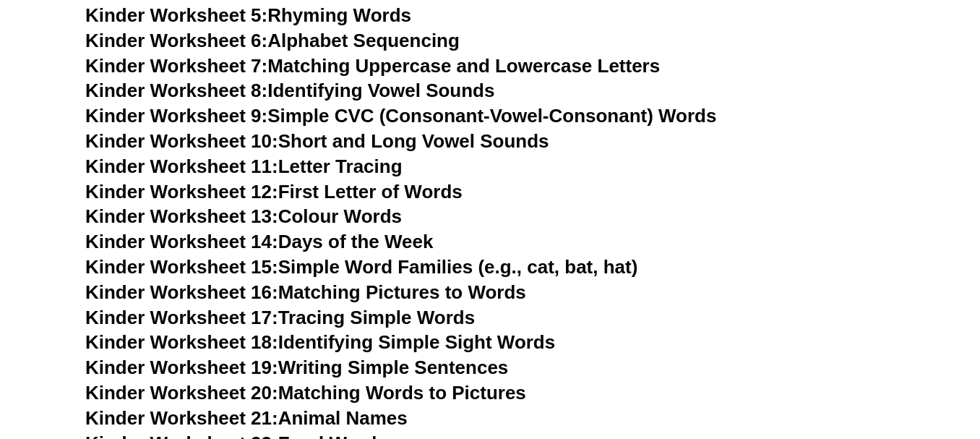  I want to click on span: Kinder Worksheet 9:, so click(176, 115).